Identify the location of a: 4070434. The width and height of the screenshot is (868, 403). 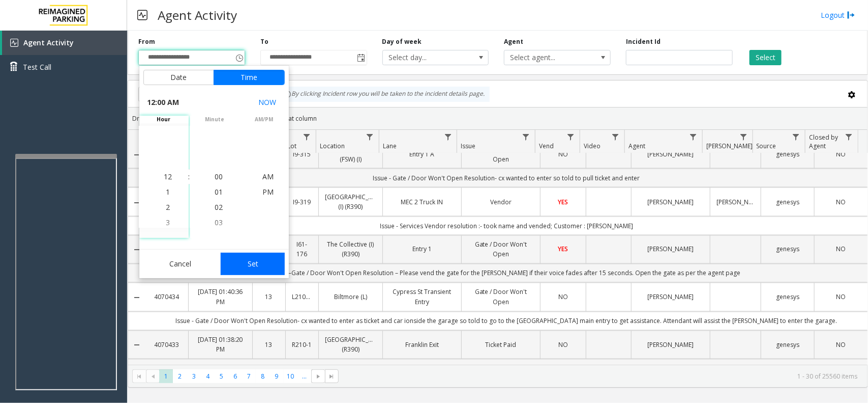
(167, 297).